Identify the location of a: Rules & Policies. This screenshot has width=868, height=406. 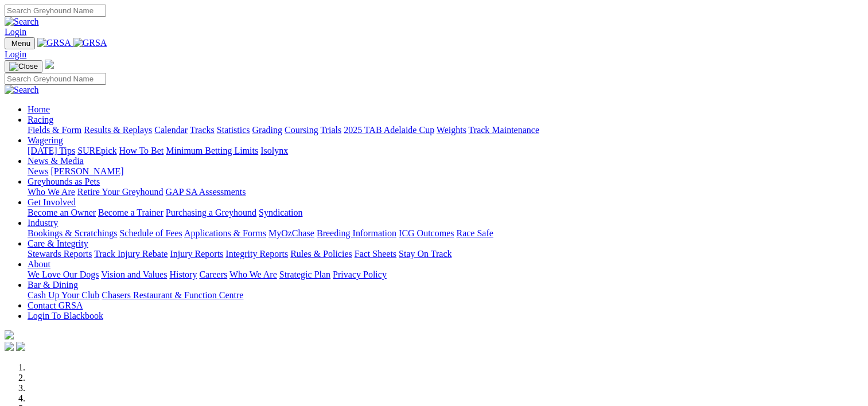
(321, 254).